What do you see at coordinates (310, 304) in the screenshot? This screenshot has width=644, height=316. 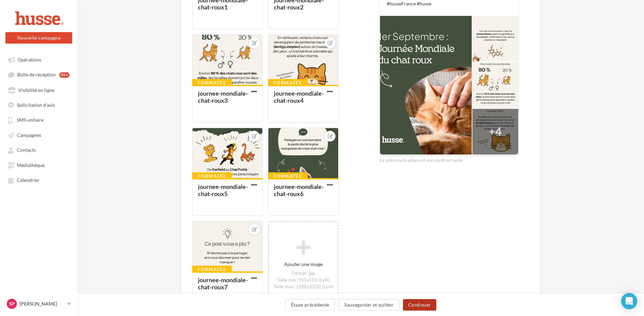 I see `button: Étape précédente` at bounding box center [310, 304].